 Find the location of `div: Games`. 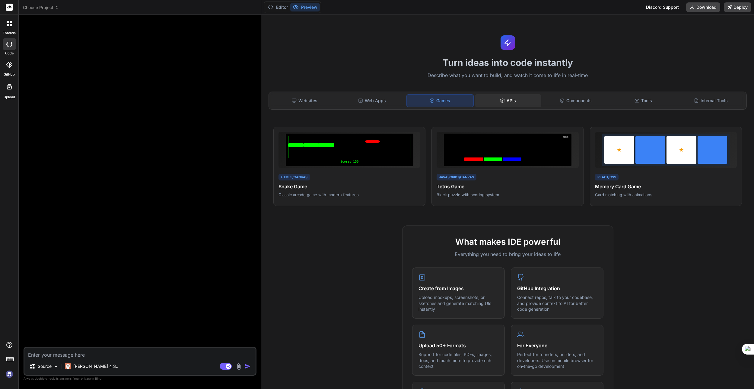

div: Games is located at coordinates (440, 101).